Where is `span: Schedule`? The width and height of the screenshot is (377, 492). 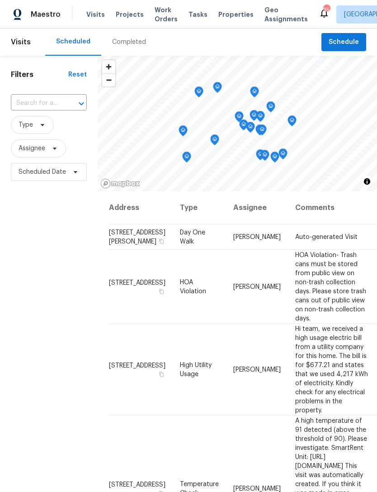 span: Schedule is located at coordinates (344, 42).